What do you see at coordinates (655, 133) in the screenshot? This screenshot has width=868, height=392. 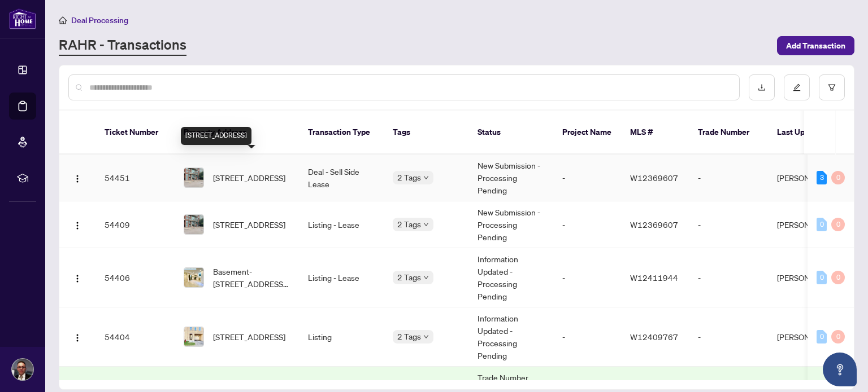 I see `th: MLS #` at bounding box center [655, 133].